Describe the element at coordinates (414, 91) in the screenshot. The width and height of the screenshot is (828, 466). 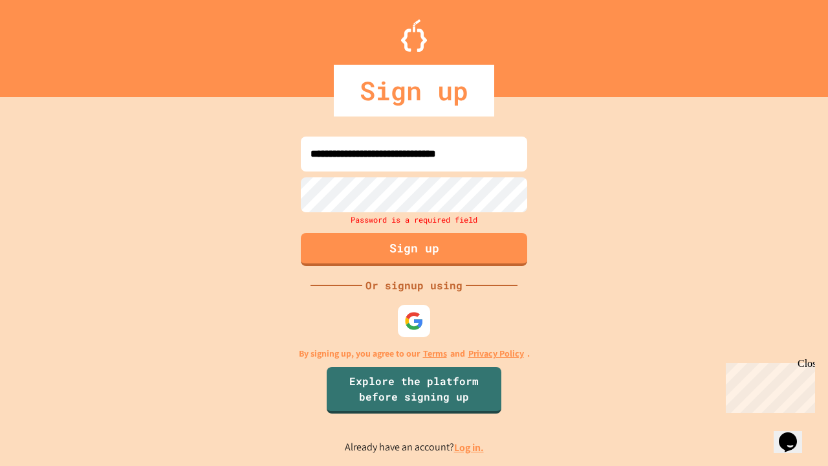
I see `div: Sign up` at that location.